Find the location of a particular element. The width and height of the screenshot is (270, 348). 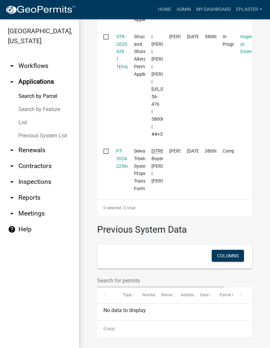

datatable-header-cell: Parcel Number is located at coordinates (223, 295).